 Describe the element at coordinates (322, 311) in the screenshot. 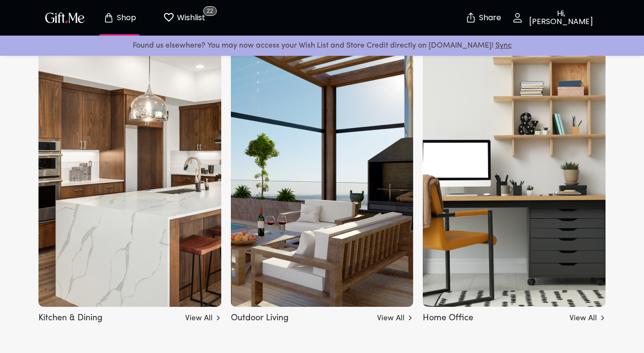

I see `a: Outdoor Living` at that location.